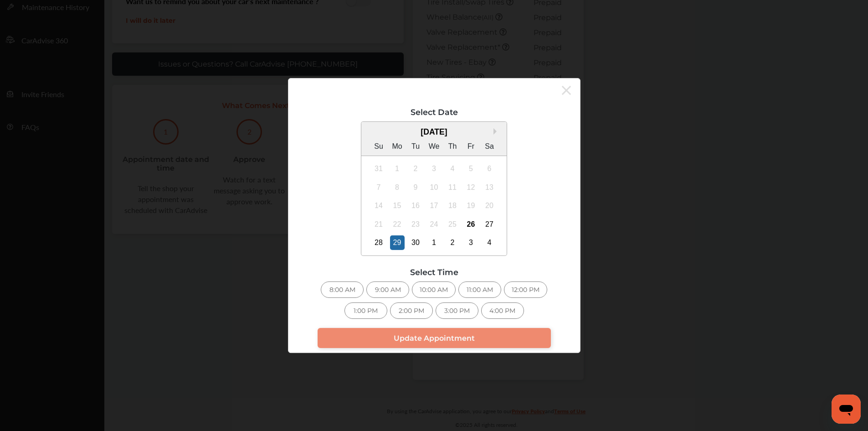 Image resolution: width=868 pixels, height=431 pixels. I want to click on div: Not available Thursday, September 25th, 2025, so click(452, 224).